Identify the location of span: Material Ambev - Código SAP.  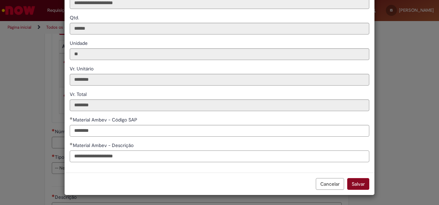
(106, 120).